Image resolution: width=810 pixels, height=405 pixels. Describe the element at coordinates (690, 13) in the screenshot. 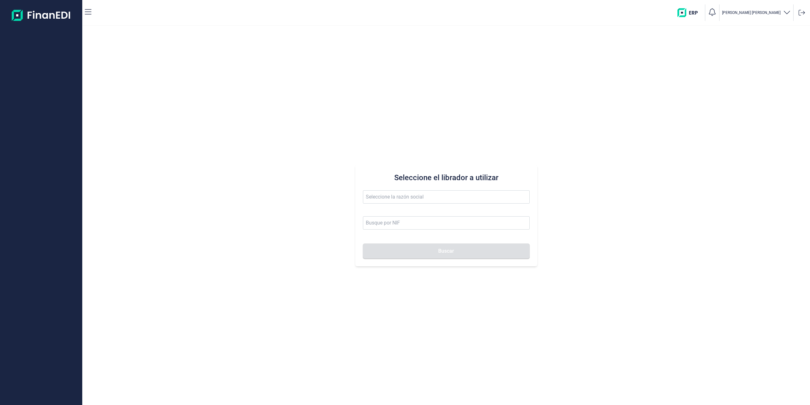

I see `img: erp` at that location.